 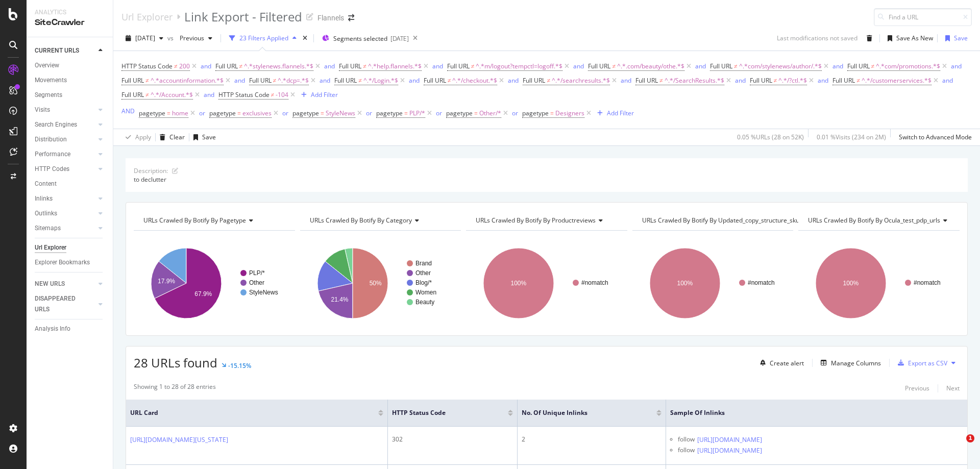 I want to click on span: ^.*help.flannels.*$, so click(x=394, y=66).